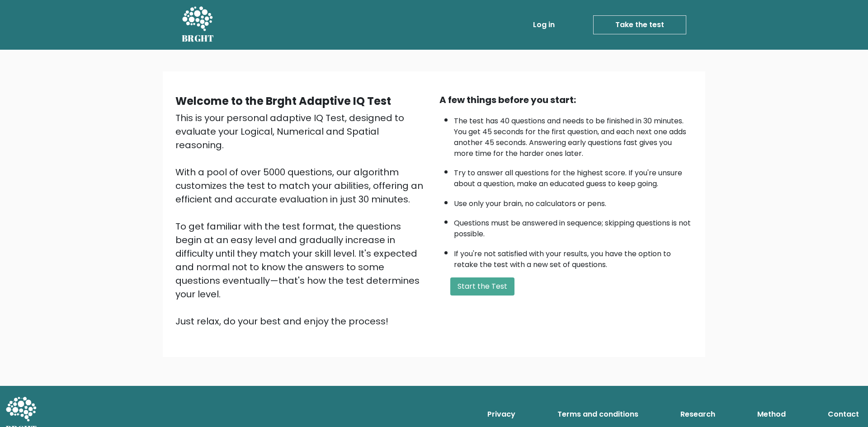 This screenshot has height=427, width=868. I want to click on li: The test has 40 questions and needs to be finished in 30 minutes. You get 45 seconds for the firs..., so click(574, 135).